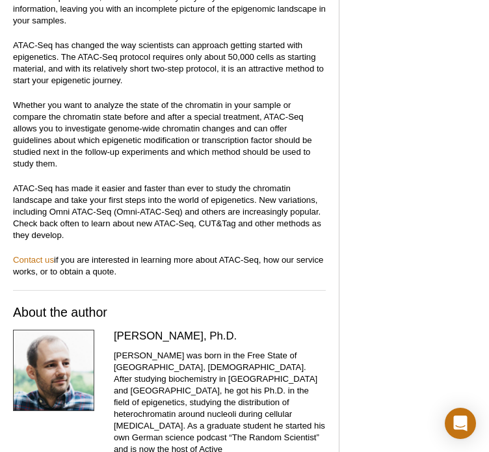 The image size is (489, 452). What do you see at coordinates (33, 259) in the screenshot?
I see `a: Contact us` at bounding box center [33, 259].